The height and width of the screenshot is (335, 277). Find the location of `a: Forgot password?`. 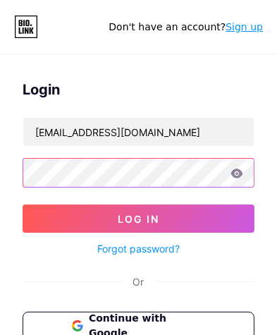

a: Forgot password? is located at coordinates (138, 248).